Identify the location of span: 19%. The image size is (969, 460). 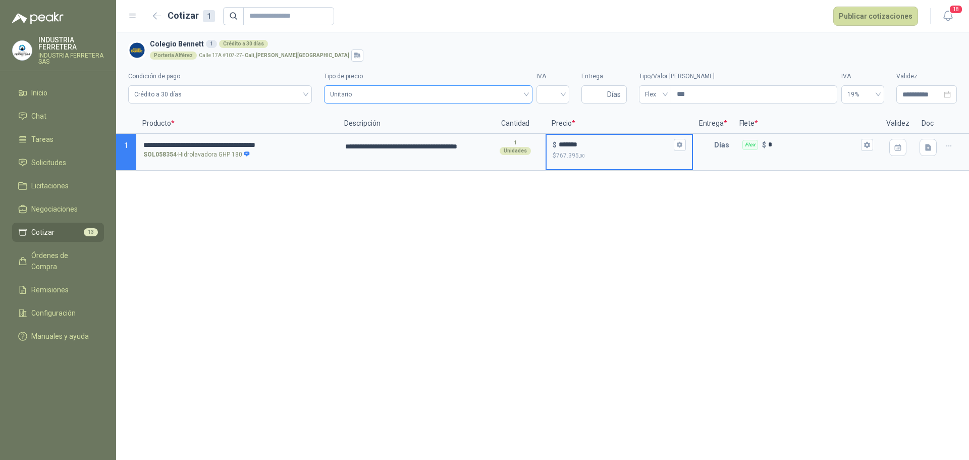
(863, 94).